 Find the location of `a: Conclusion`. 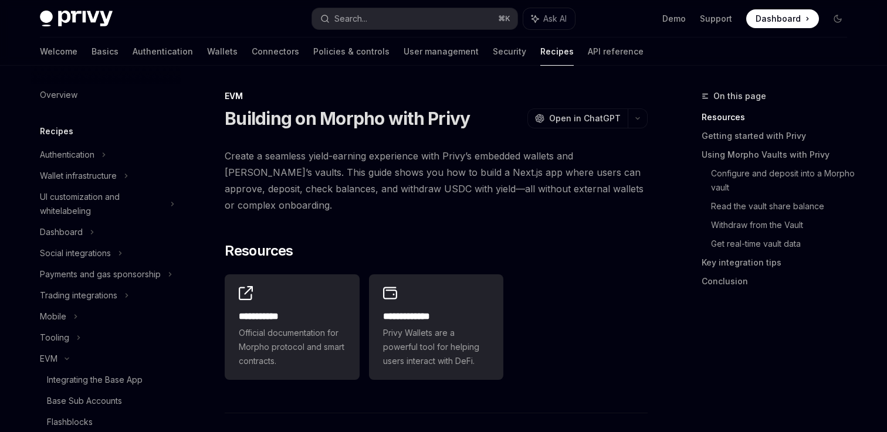

a: Conclusion is located at coordinates (779, 282).